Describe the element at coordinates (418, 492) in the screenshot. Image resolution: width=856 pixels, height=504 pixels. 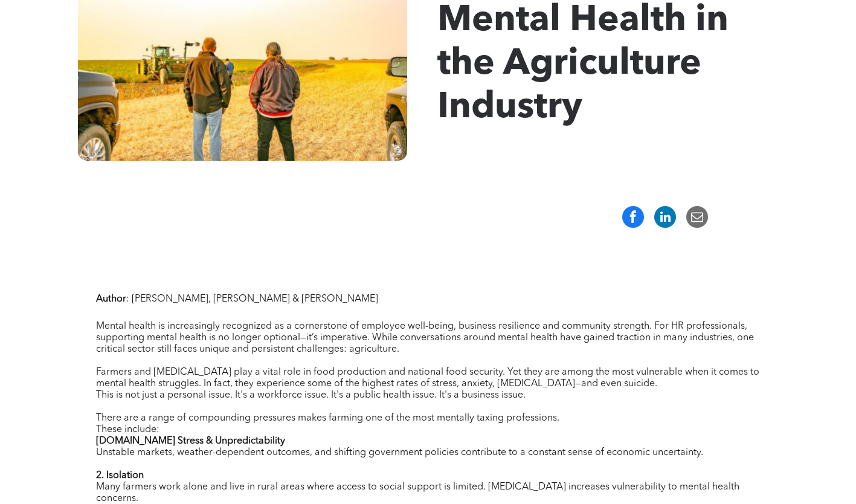
I see `span: Many farmers work alone and live in rural areas where access to social support is limited. [MEDIC...` at that location.